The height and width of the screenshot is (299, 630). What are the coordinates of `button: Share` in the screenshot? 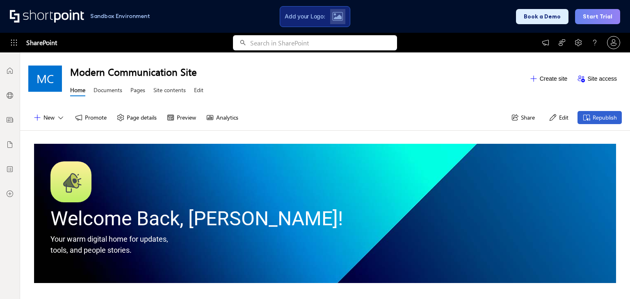 It's located at (523, 118).